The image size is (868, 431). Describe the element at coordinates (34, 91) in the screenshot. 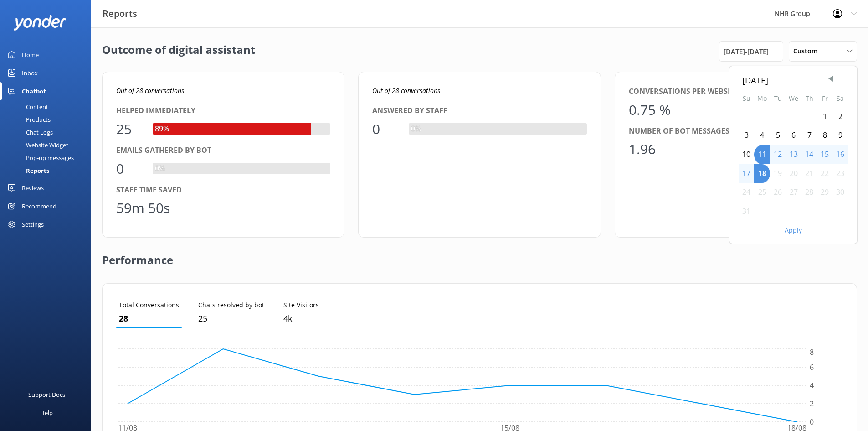

I see `div: Chatbot` at that location.